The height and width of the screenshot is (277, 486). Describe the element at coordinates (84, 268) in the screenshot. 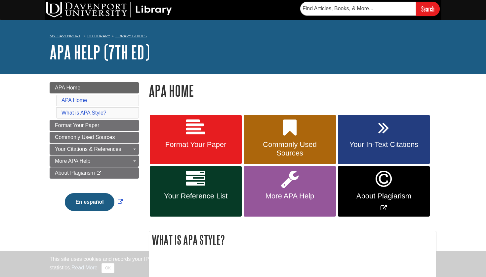

I see `a: Read More` at that location.